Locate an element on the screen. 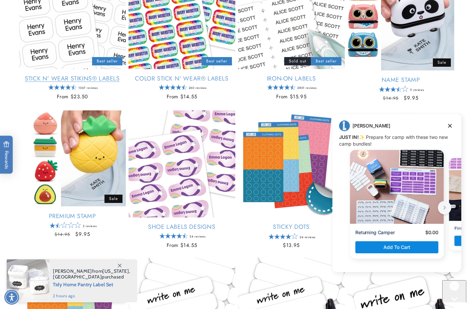  a: Iron-On Labels is located at coordinates (292, 78).